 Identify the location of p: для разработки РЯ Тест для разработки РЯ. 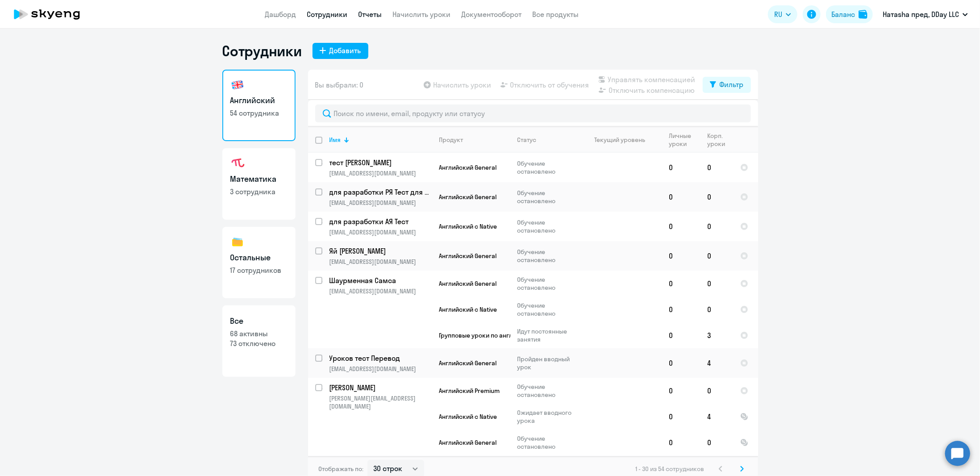
(380, 192).